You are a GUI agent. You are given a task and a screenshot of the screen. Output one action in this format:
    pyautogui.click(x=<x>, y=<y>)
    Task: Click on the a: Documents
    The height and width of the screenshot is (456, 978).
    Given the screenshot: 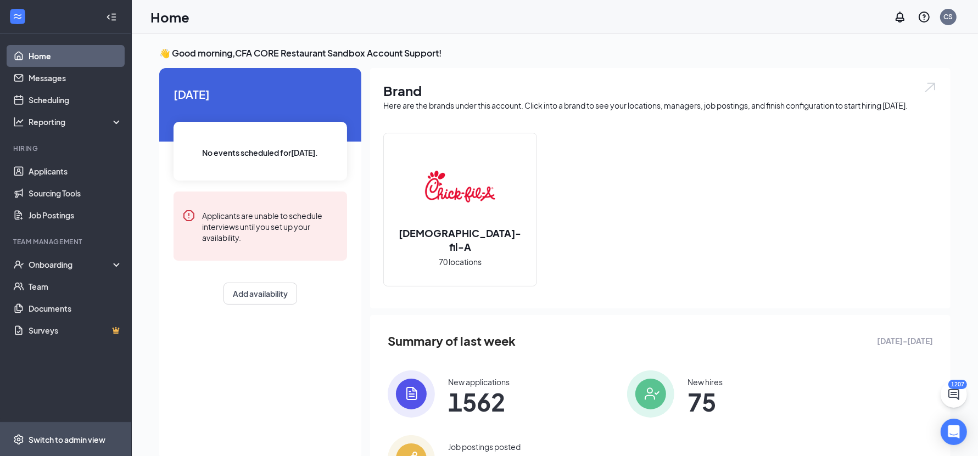 What is the action you would take?
    pyautogui.click(x=75, y=309)
    